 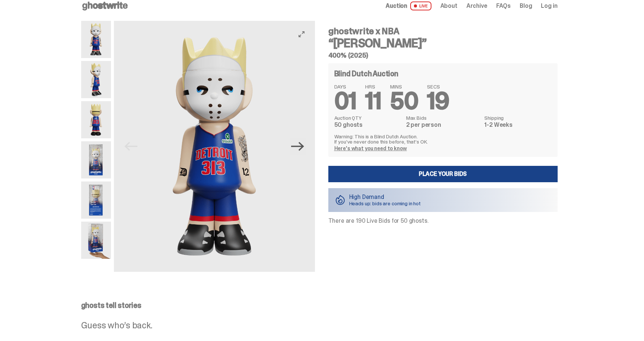 I want to click on span: SECS, so click(x=438, y=87).